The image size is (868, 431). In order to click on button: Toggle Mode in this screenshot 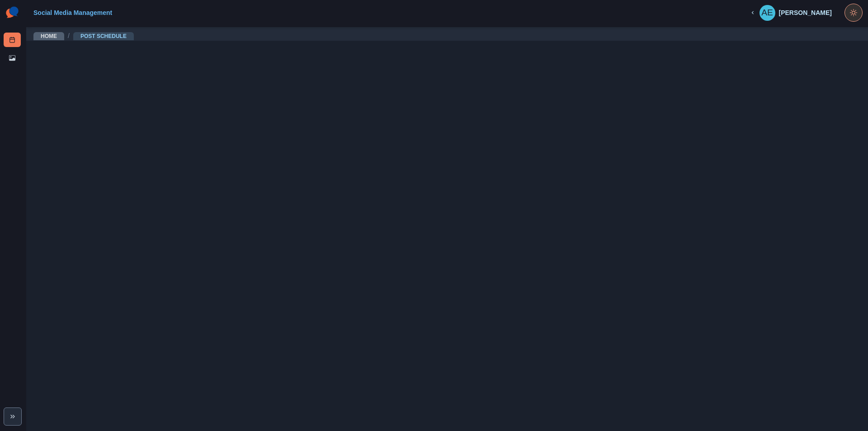, I will do `click(854, 12)`.